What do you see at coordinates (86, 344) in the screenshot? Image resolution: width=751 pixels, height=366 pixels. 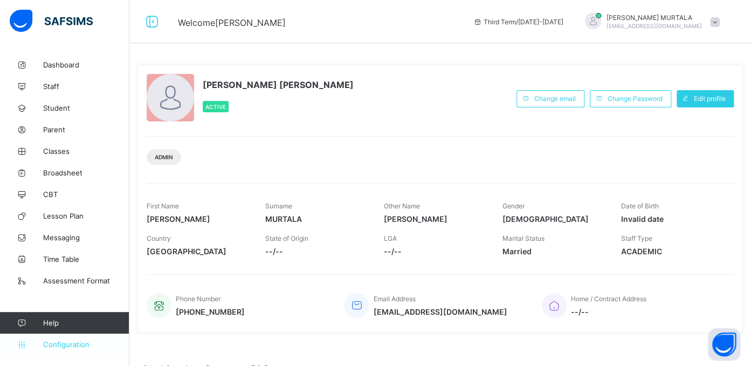 I see `span: Configuration` at bounding box center [86, 344].